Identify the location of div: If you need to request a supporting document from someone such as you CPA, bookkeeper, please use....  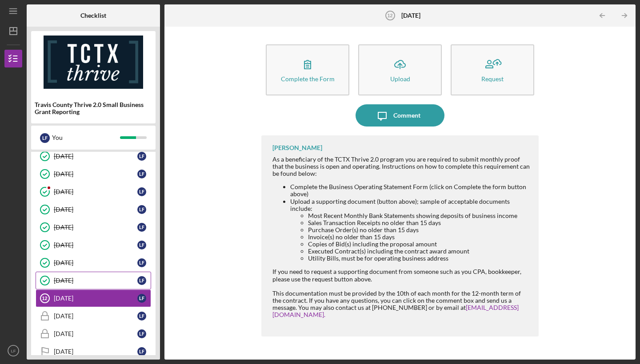
(401, 275).